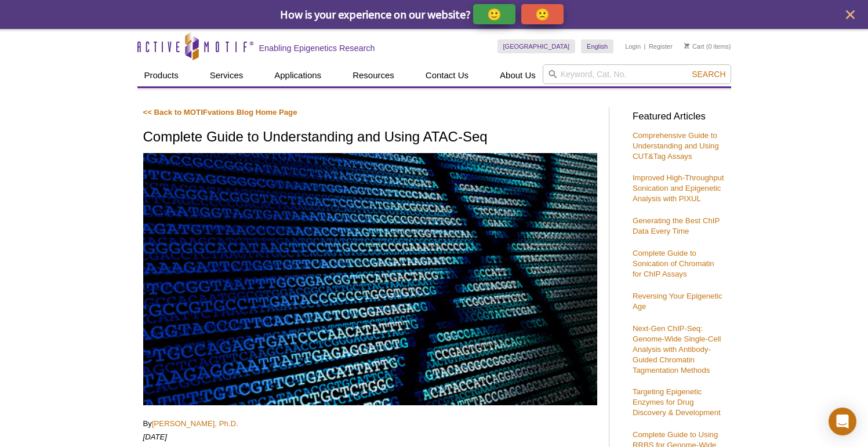 The width and height of the screenshot is (868, 447). Describe the element at coordinates (370, 424) in the screenshot. I see `p: By` at that location.